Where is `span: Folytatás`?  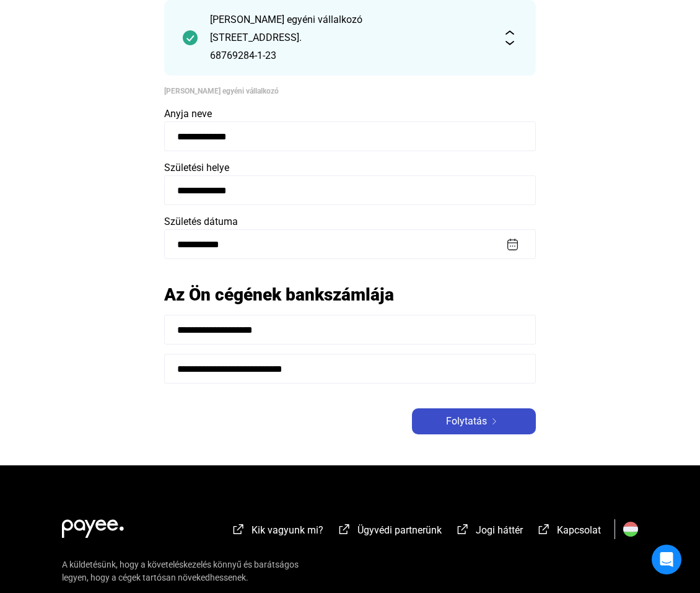 span: Folytatás is located at coordinates (467, 421).